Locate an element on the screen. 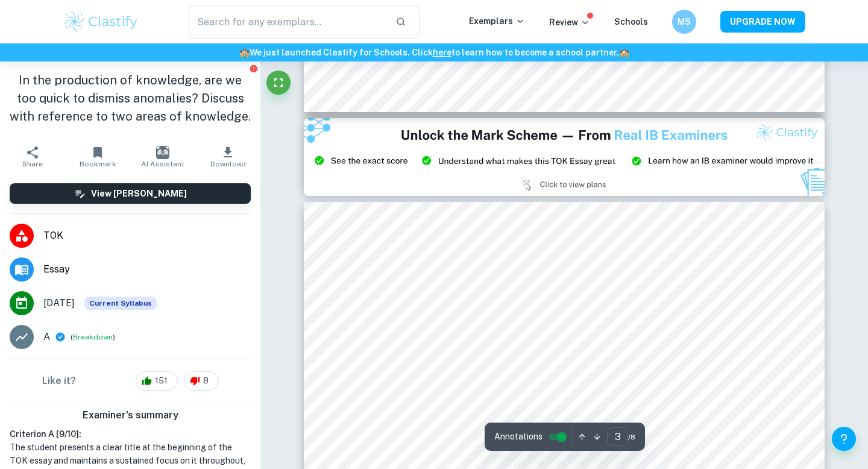  span: TOK is located at coordinates (147, 236).